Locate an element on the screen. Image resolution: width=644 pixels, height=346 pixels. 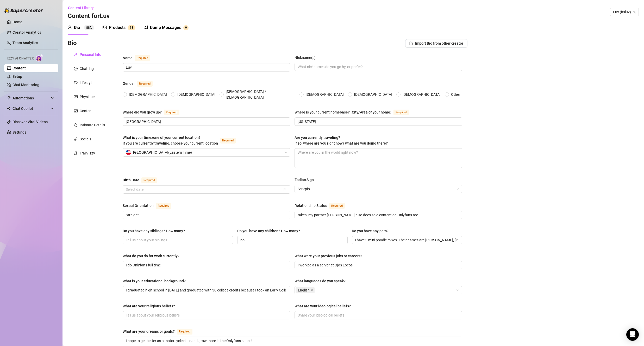
input: Relationship Status is located at coordinates (378, 215).